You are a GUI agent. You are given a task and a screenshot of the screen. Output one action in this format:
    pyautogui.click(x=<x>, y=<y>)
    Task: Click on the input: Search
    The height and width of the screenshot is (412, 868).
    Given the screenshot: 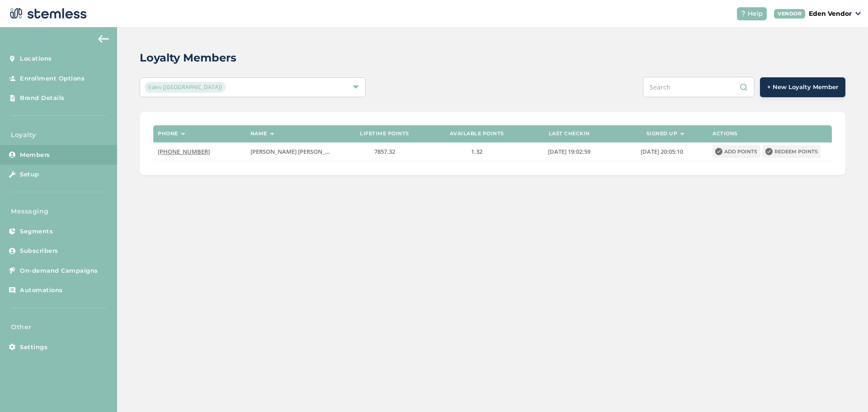 What is the action you would take?
    pyautogui.click(x=698, y=87)
    